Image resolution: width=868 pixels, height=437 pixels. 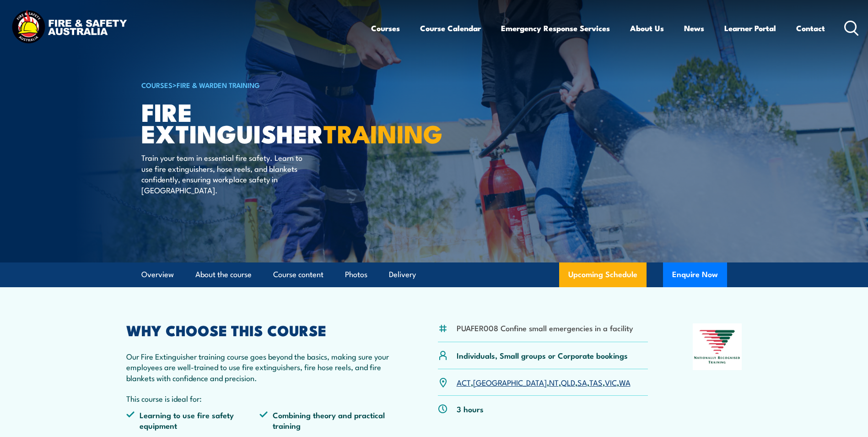 I want to click on a: About the course, so click(x=223, y=274).